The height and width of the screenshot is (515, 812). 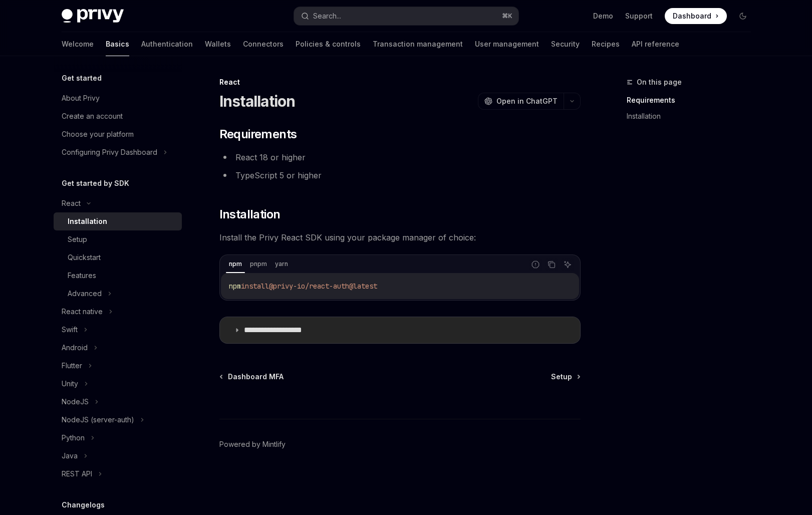 What do you see at coordinates (527, 101) in the screenshot?
I see `span: Open in ChatGPT` at bounding box center [527, 101].